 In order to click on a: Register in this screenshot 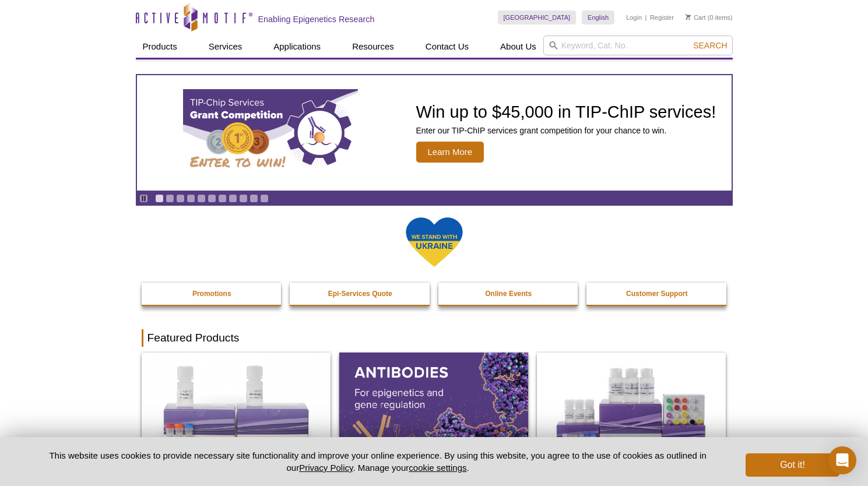, I will do `click(662, 18)`.